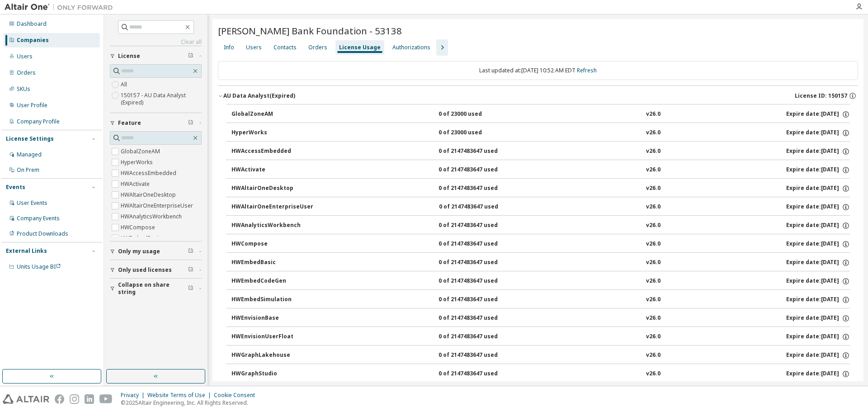 The image size is (868, 412). Describe the element at coordinates (32, 24) in the screenshot. I see `div: Dashboard` at that location.